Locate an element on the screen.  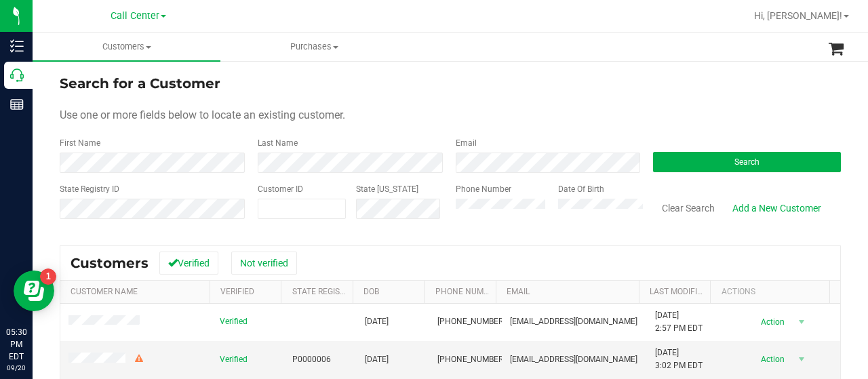
a: Last Modified is located at coordinates (678, 291).